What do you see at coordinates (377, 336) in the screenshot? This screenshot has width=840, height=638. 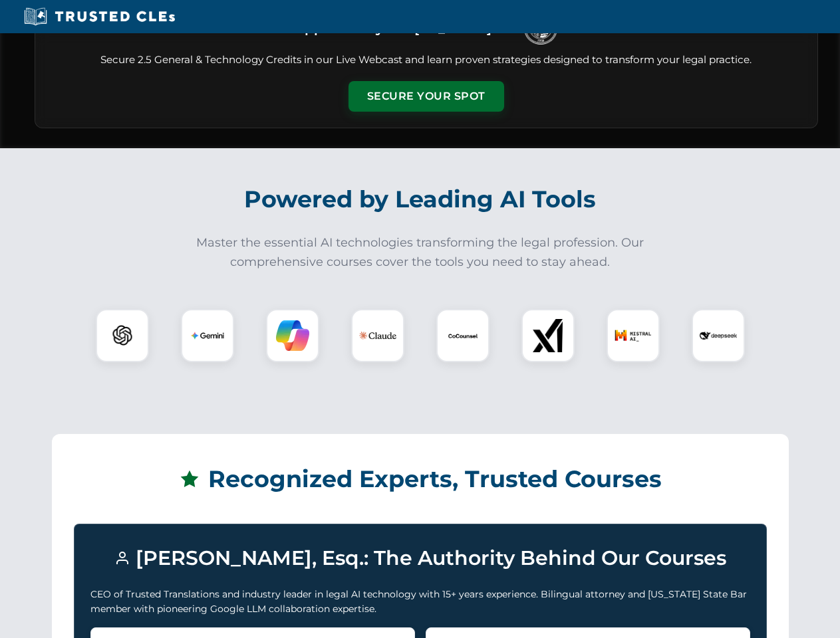 I see `img: Claude Logo` at bounding box center [377, 336].